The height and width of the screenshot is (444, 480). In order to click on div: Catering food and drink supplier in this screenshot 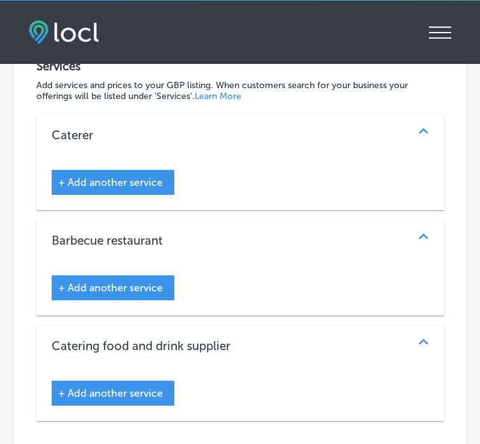, I will do `click(240, 345)`.